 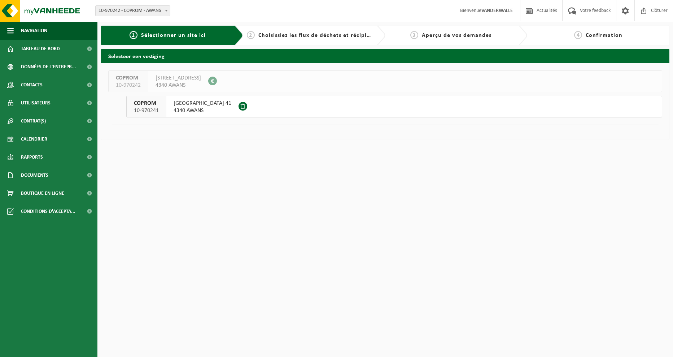 What do you see at coordinates (34, 31) in the screenshot?
I see `span: Navigation` at bounding box center [34, 31].